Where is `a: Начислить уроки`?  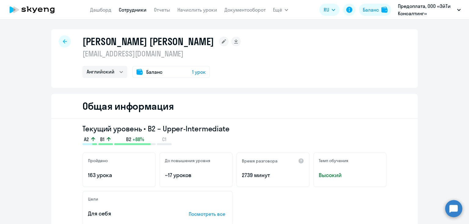
a: Начислить уроки is located at coordinates (197, 10).